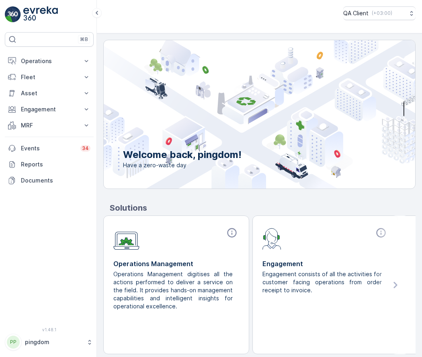  I want to click on button: QA Client(+03:00), so click(380, 13).